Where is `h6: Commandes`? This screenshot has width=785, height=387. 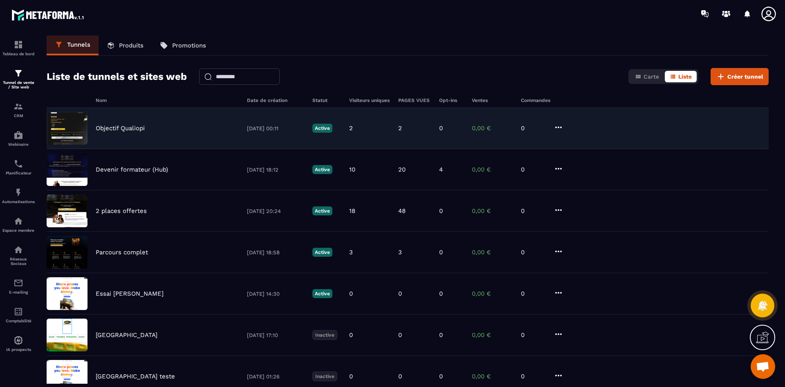 h6: Commandes is located at coordinates (536, 100).